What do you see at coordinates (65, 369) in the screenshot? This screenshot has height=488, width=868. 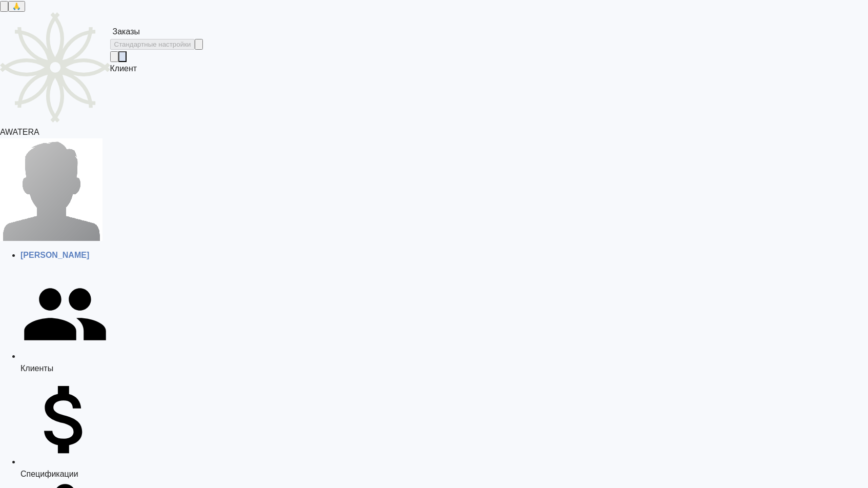 I see `div: Клиенты` at bounding box center [65, 369].